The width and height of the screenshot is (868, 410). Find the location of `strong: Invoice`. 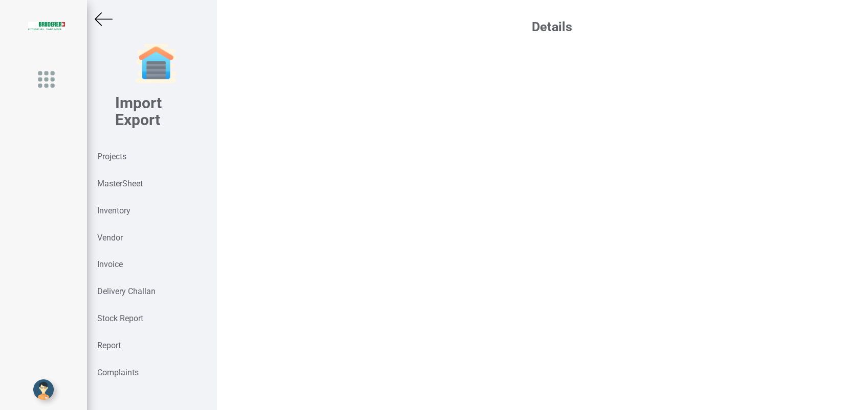

strong: Invoice is located at coordinates (110, 264).